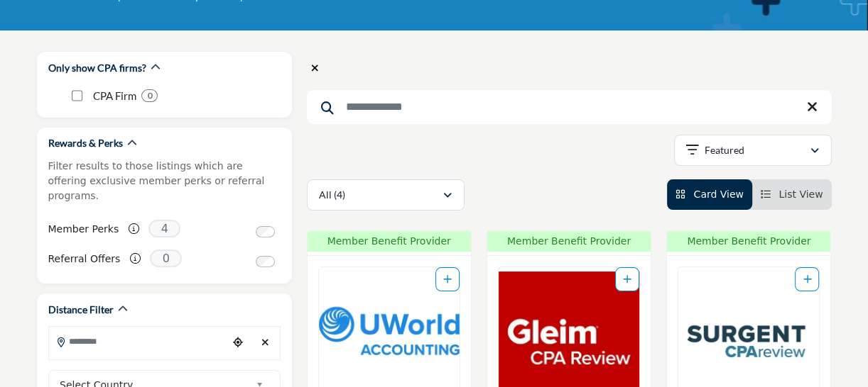 The width and height of the screenshot is (868, 387). I want to click on h2: Only show CPA firms?, so click(98, 68).